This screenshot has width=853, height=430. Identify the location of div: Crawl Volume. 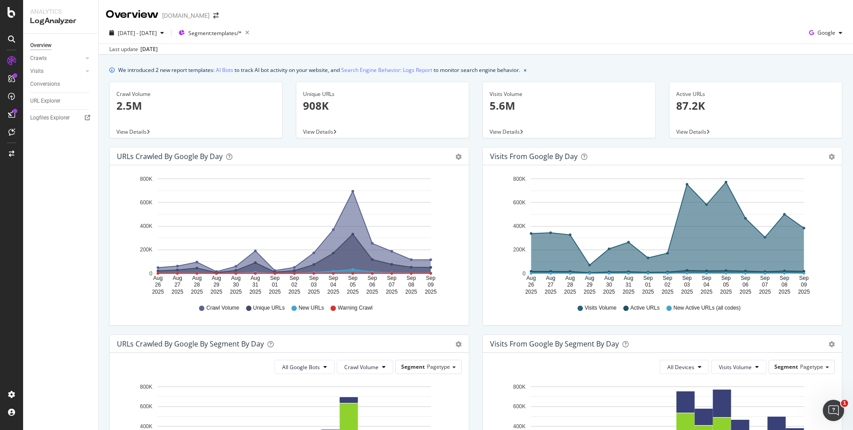
(196, 94).